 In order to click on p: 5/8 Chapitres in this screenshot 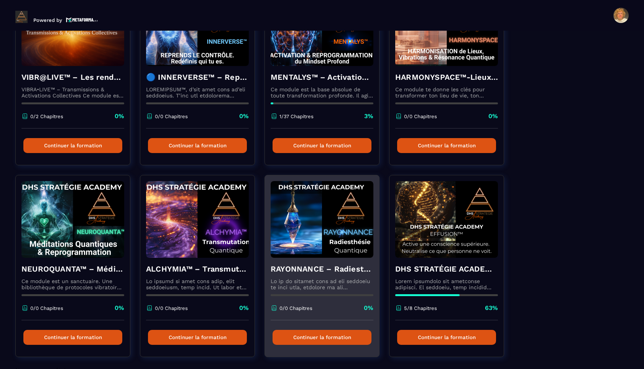, I will do `click(420, 308)`.